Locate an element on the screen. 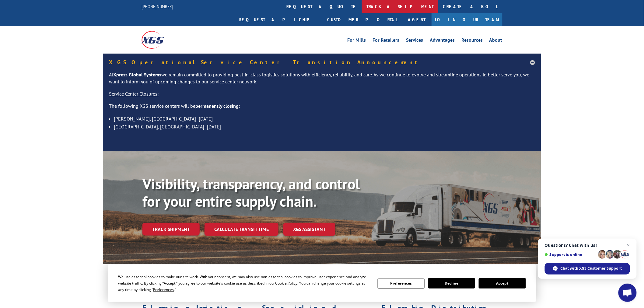 Image resolution: width=644 pixels, height=308 pixels. u: Service Center Closures: is located at coordinates (133, 94).